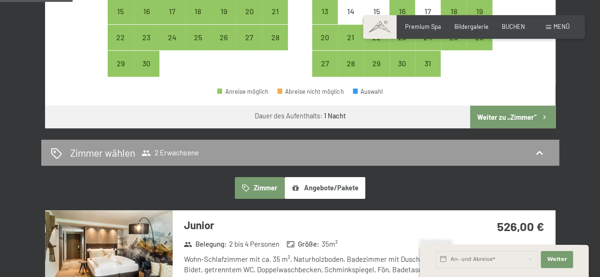 This screenshot has width=600, height=277. What do you see at coordinates (259, 188) in the screenshot?
I see `button: Zimmer` at bounding box center [259, 188].